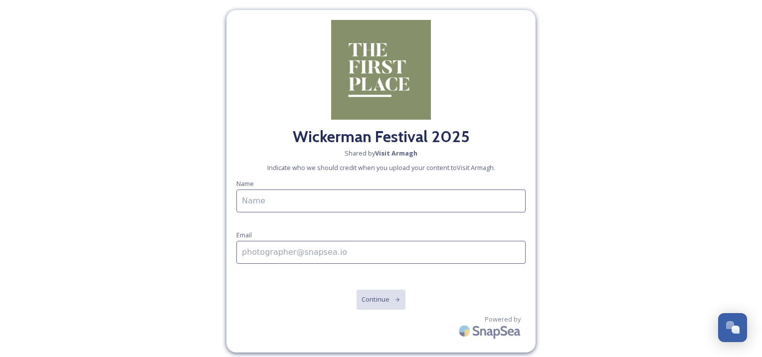  Describe the element at coordinates (381, 299) in the screenshot. I see `button: Continue` at that location.